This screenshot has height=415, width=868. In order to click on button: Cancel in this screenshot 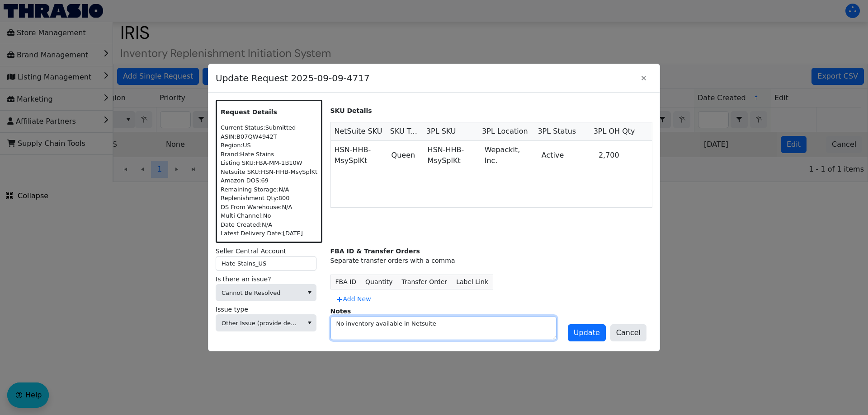, I will do `click(628, 333)`.